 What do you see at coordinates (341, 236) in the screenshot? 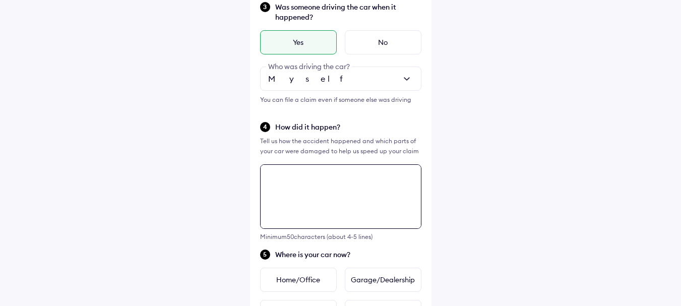
I see `div: Minimum 50 characters (about 4-5 lines)` at bounding box center [341, 236].